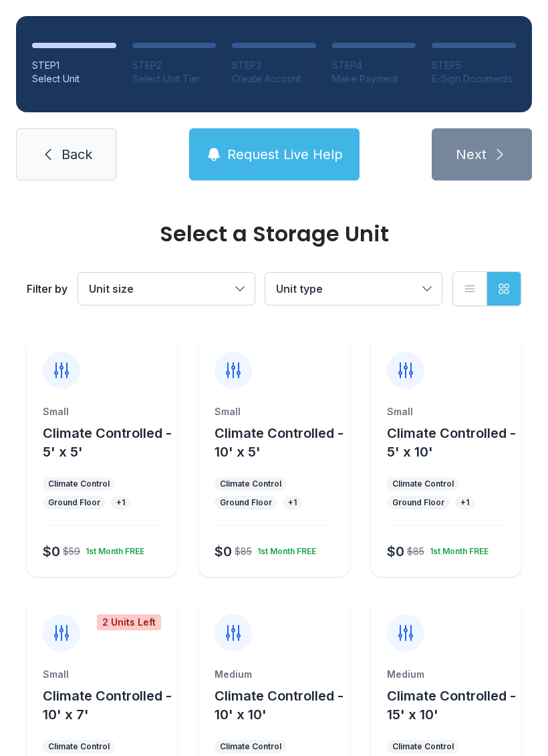 Image resolution: width=548 pixels, height=756 pixels. I want to click on span: Climate Controlled - 10' x 10', so click(279, 705).